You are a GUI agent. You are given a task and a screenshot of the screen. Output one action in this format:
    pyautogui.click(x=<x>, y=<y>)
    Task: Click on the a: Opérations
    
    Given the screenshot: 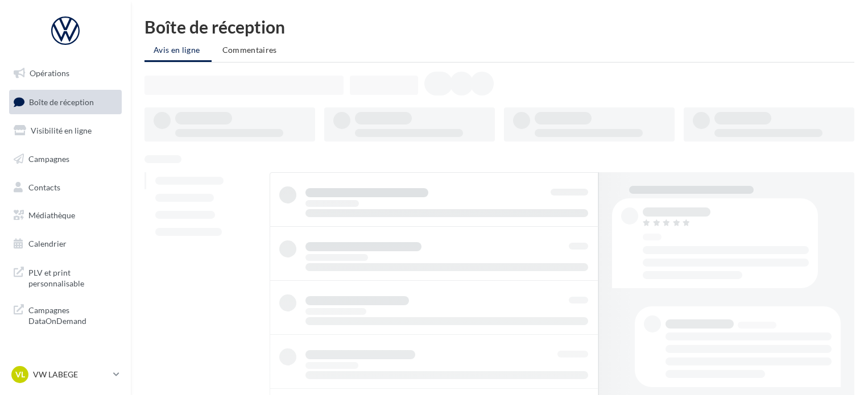 What is the action you would take?
    pyautogui.click(x=65, y=73)
    